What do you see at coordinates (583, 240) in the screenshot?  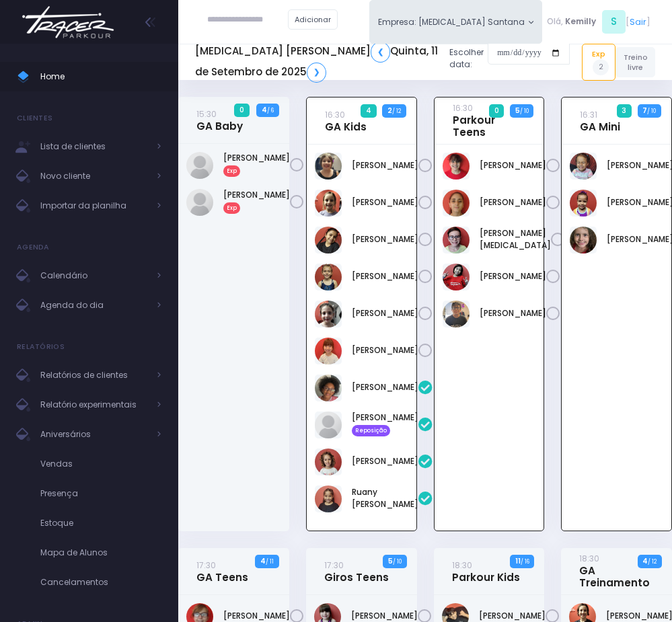 I see `img: Maria Helena Coelho Mariano` at bounding box center [583, 240].